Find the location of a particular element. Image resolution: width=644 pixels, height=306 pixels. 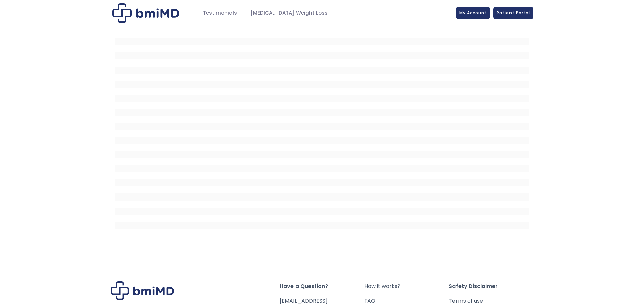

span: Patient Portal is located at coordinates (513, 13).